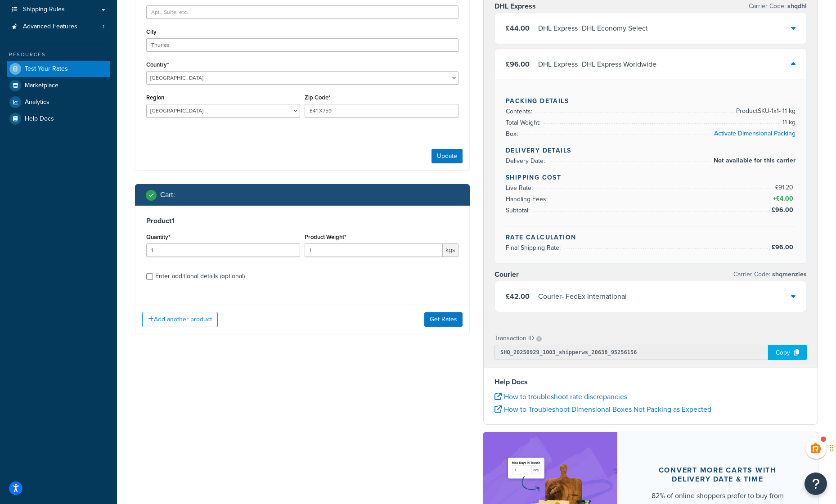 The width and height of the screenshot is (836, 504). What do you see at coordinates (787, 352) in the screenshot?
I see `div: Copy` at bounding box center [787, 352].